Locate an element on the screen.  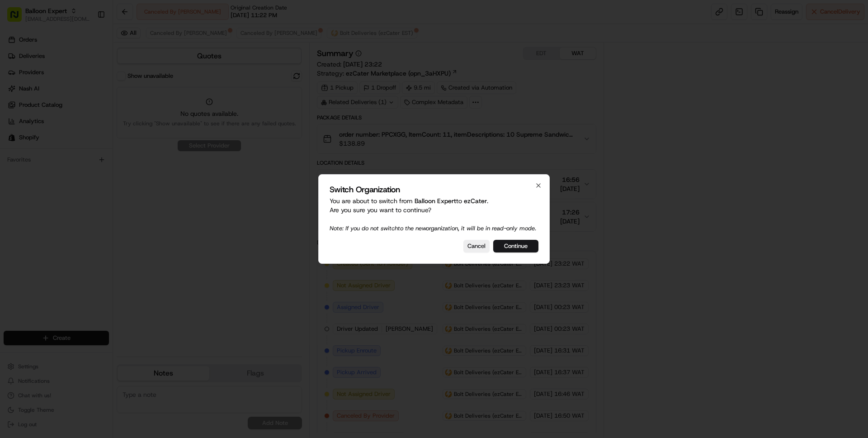
span: ezCater is located at coordinates (475, 201).